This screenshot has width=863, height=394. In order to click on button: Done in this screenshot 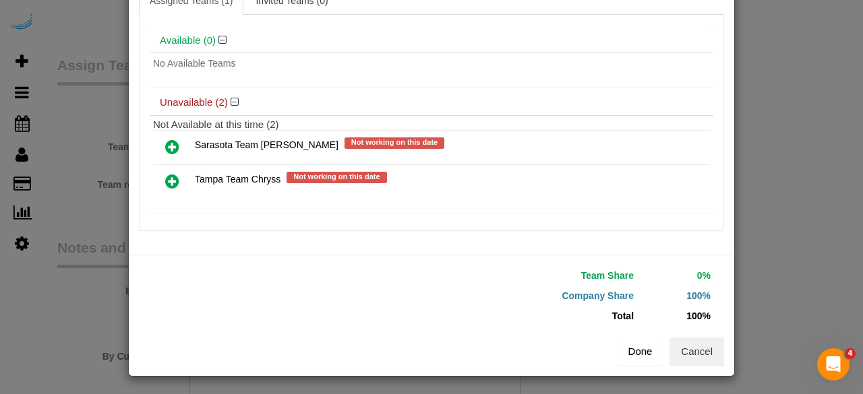, I will do `click(640, 352)`.